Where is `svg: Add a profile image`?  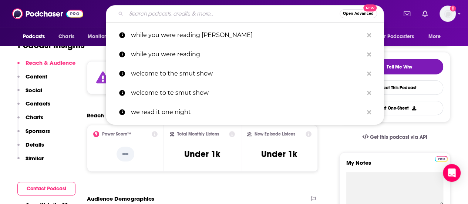
svg: Add a profile image is located at coordinates (453, 9).